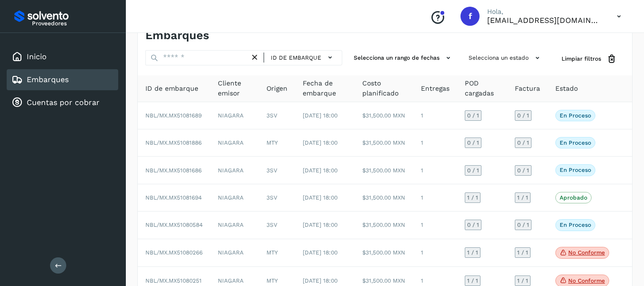 This screenshot has width=644, height=286. What do you see at coordinates (48, 79) in the screenshot?
I see `a: Embarques` at bounding box center [48, 79].